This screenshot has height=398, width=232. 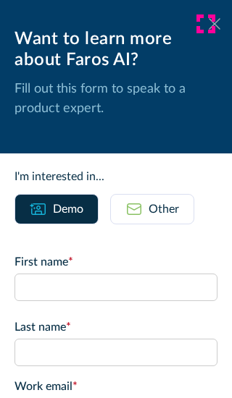 I want to click on label: First name, so click(x=116, y=262).